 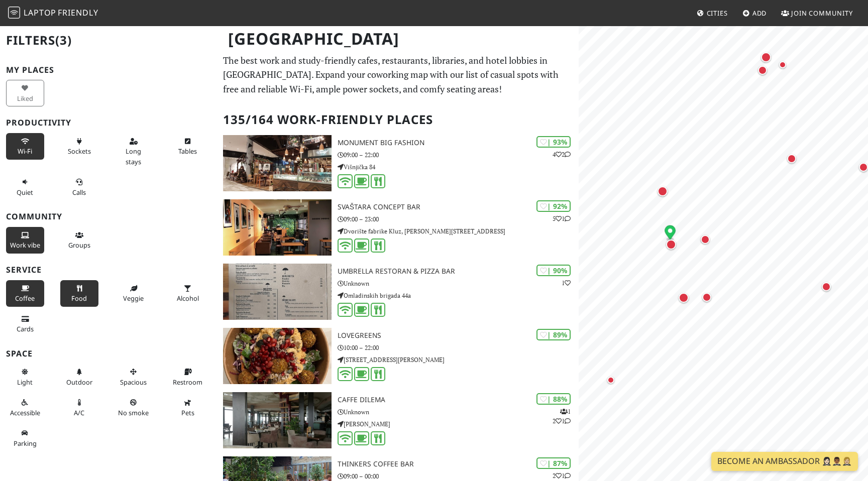 I want to click on span: Long stays, so click(x=133, y=156).